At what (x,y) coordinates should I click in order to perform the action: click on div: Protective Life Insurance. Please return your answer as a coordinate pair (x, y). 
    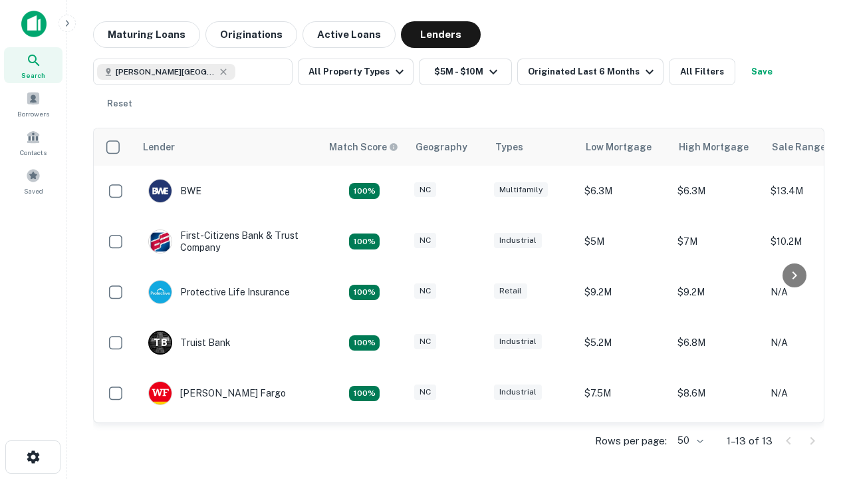
    Looking at the image, I should click on (219, 292).